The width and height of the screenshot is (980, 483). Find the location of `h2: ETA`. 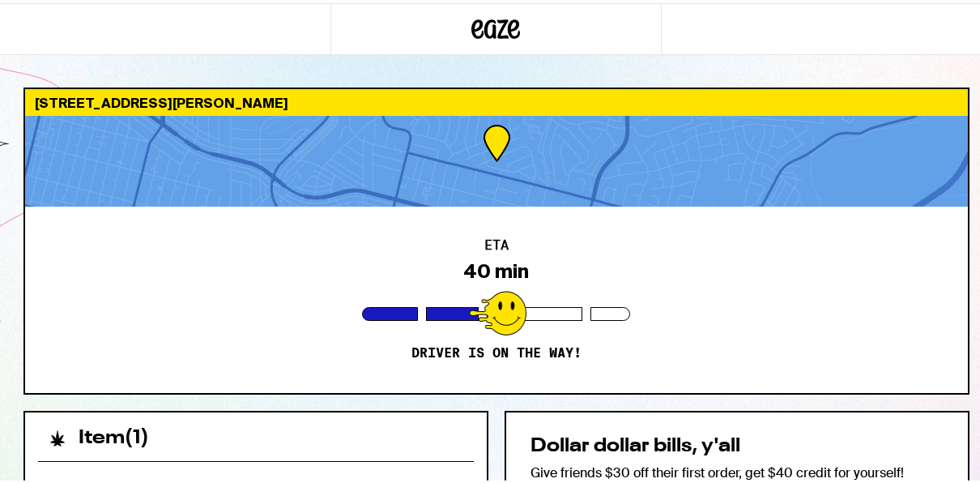

h2: ETA is located at coordinates (497, 242).